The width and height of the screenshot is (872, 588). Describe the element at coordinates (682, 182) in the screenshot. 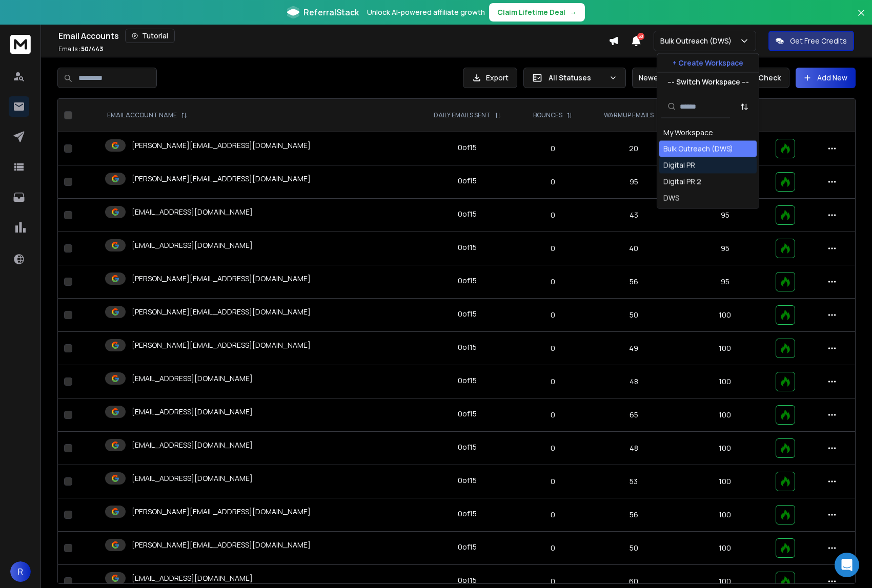

I see `div: Digital PR 2` at that location.